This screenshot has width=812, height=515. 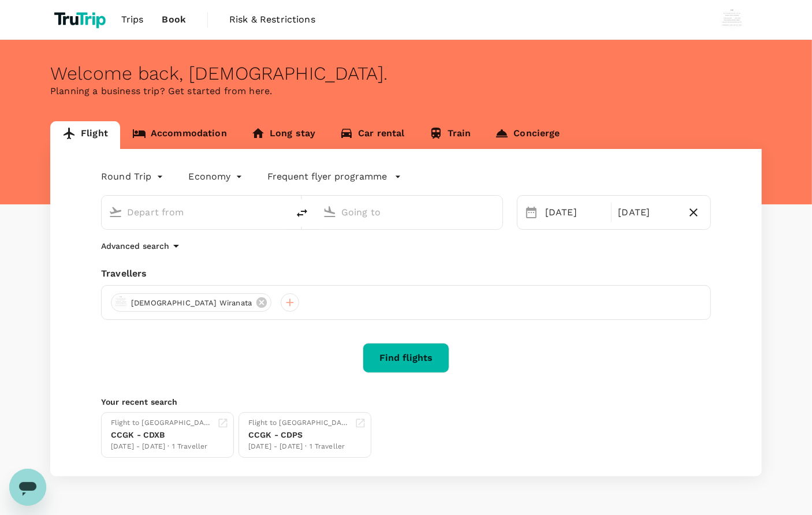 I want to click on div: CCGK - CDPS, so click(x=299, y=435).